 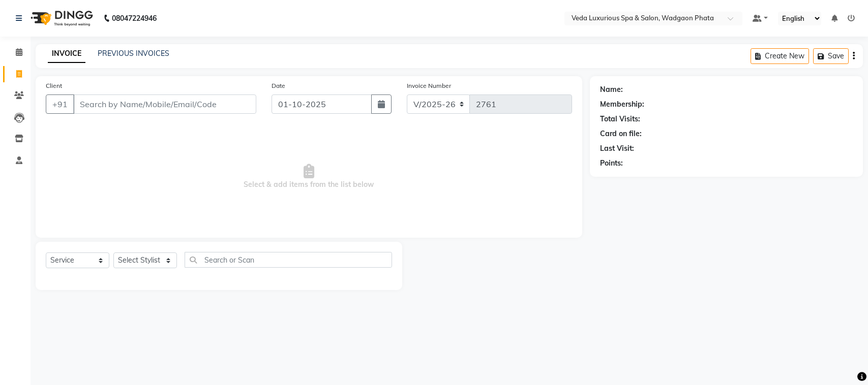 What do you see at coordinates (611, 163) in the screenshot?
I see `div: Points:` at bounding box center [611, 163].